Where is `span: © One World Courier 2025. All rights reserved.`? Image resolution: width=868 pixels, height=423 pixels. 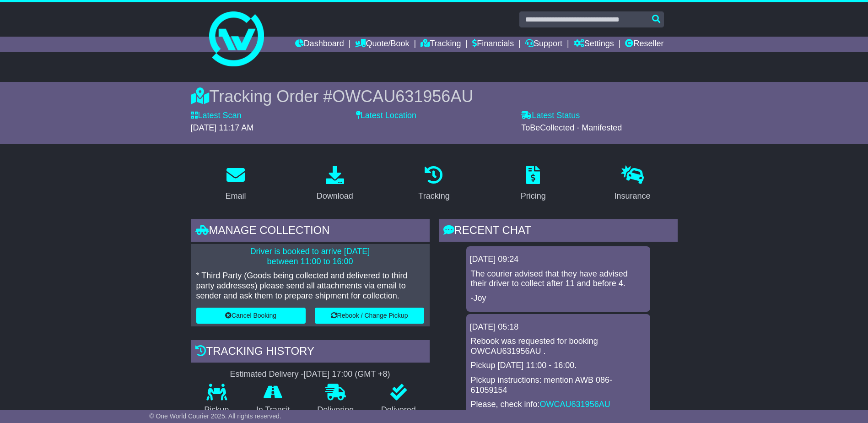 span: © One World Courier 2025. All rights reserved. is located at coordinates (215, 416).